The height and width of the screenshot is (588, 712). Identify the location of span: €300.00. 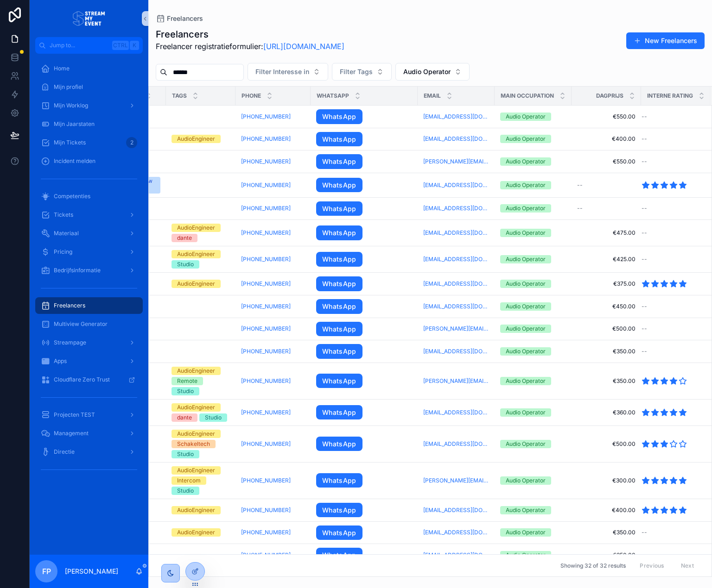
(606, 480).